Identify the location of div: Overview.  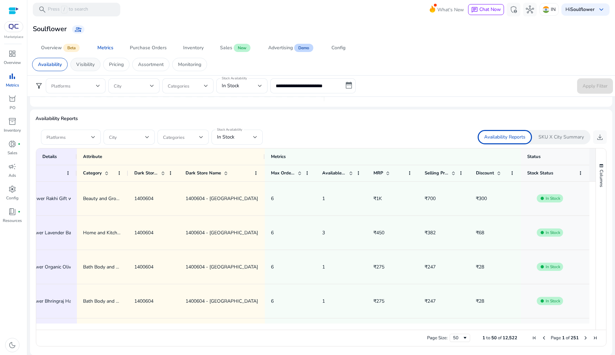
(51, 48).